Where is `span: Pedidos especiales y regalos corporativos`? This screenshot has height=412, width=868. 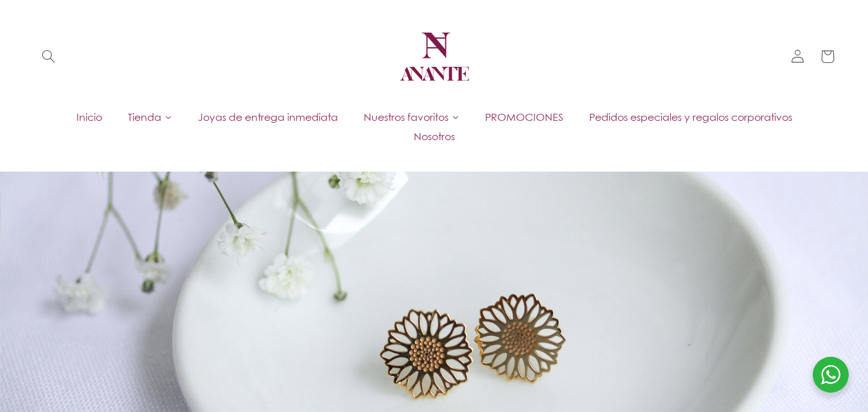 span: Pedidos especiales y regalos corporativos is located at coordinates (691, 117).